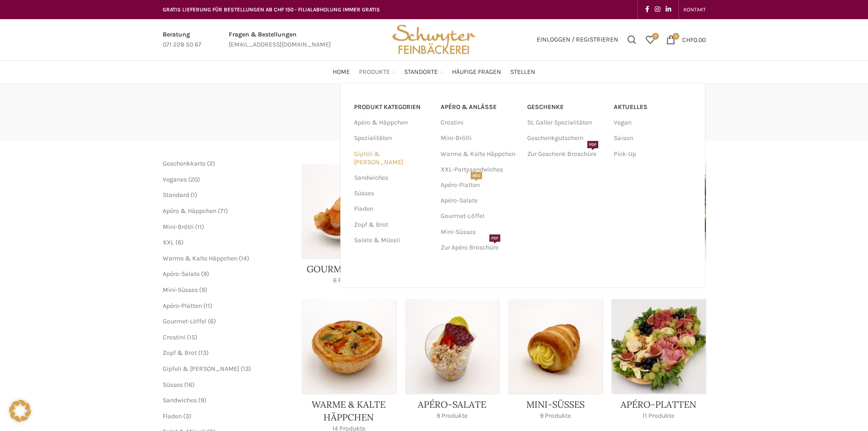 This screenshot has width=868, height=431. Describe the element at coordinates (194, 179) in the screenshot. I see `span: 20` at that location.